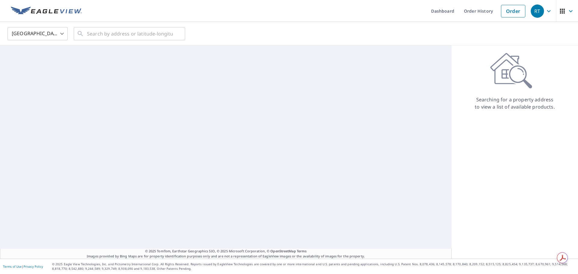 This screenshot has height=274, width=578. What do you see at coordinates (302, 251) in the screenshot?
I see `a: Terms` at bounding box center [302, 251].